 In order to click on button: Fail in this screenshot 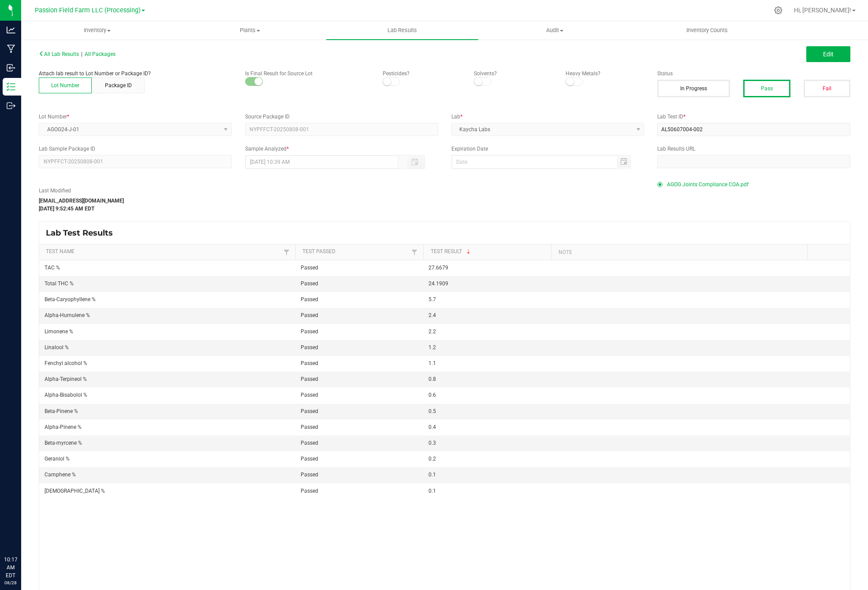, I will do `click(827, 89)`.